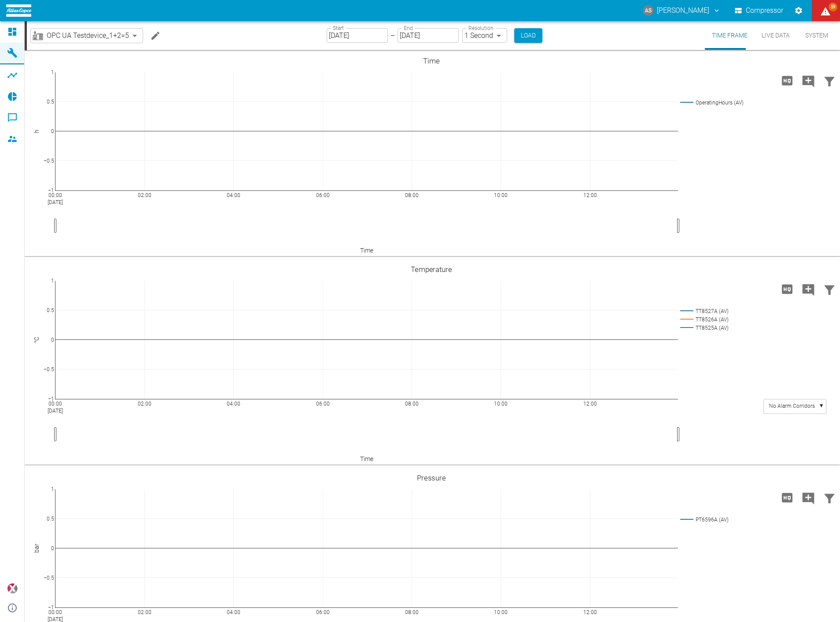 The height and width of the screenshot is (622, 840). What do you see at coordinates (759, 11) in the screenshot?
I see `button: Compressor` at bounding box center [759, 11].